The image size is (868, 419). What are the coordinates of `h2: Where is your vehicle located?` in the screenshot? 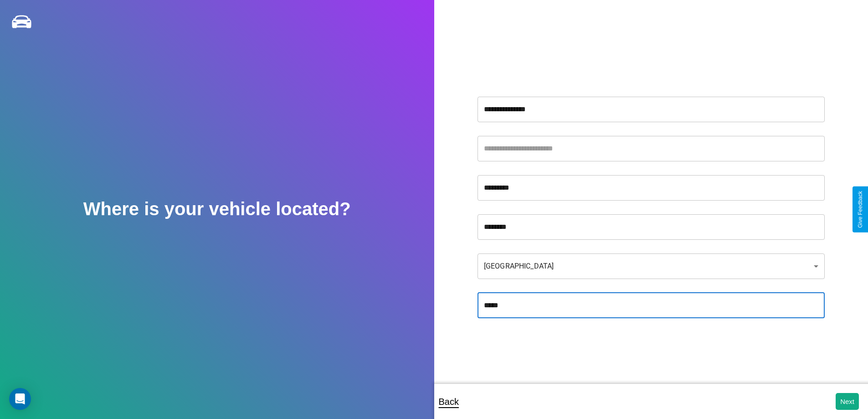 It's located at (217, 209).